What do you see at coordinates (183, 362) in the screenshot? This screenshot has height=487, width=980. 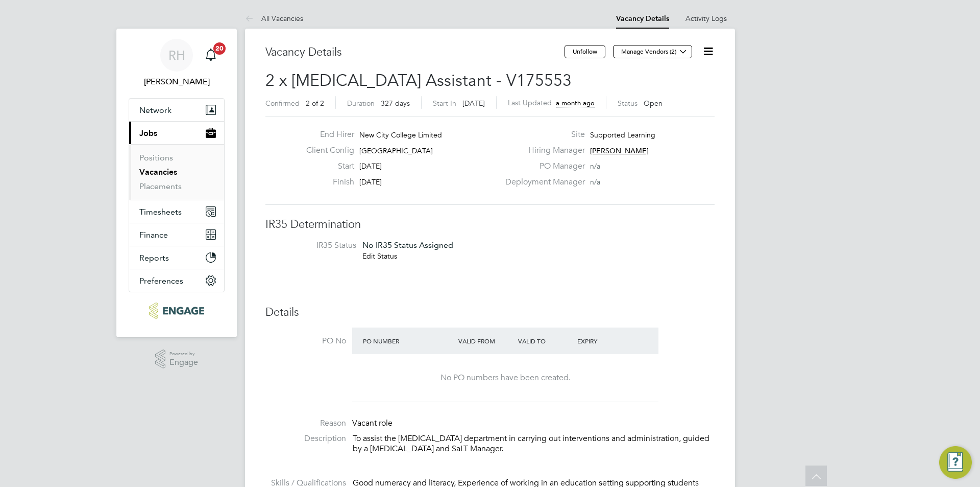 I see `span: Engage` at bounding box center [183, 362].